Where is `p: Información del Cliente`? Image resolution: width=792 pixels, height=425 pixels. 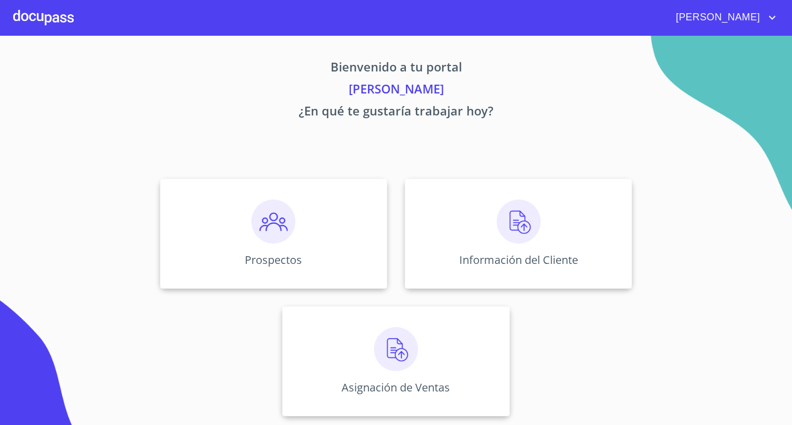
p: Información del Cliente is located at coordinates (518, 259).